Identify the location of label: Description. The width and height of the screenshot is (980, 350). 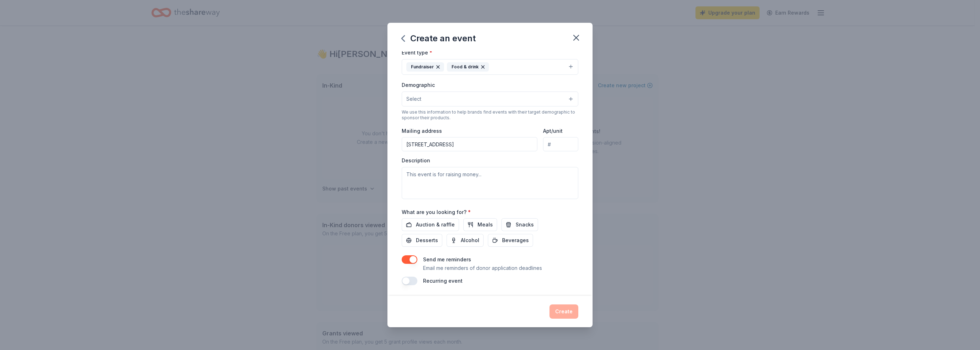
(416, 160).